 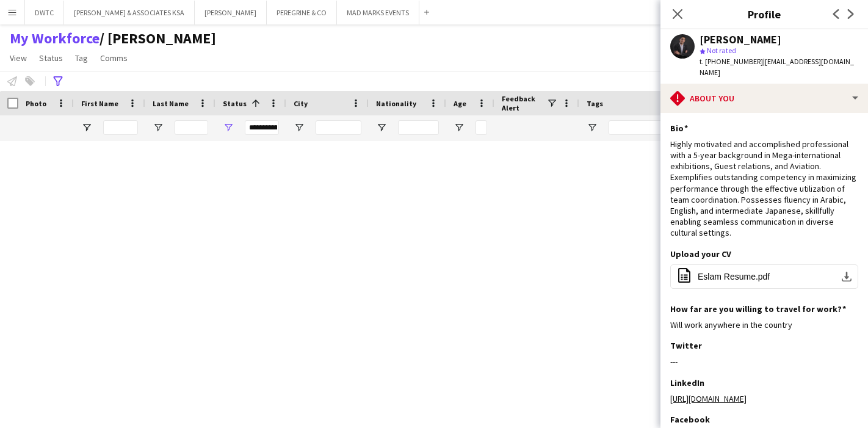 What do you see at coordinates (54, 38) in the screenshot?
I see `a: My Workforce` at bounding box center [54, 38].